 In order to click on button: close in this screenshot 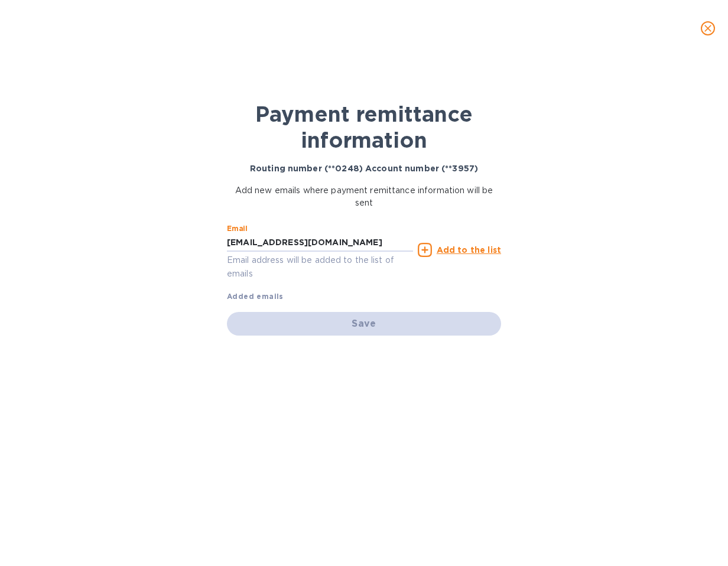, I will do `click(708, 28)`.